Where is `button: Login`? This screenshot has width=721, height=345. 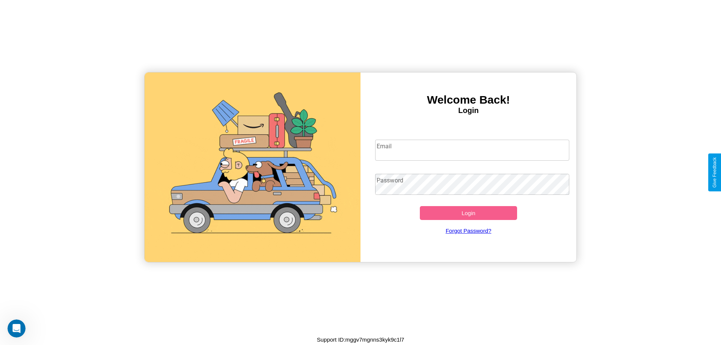 button: Login is located at coordinates (468, 213).